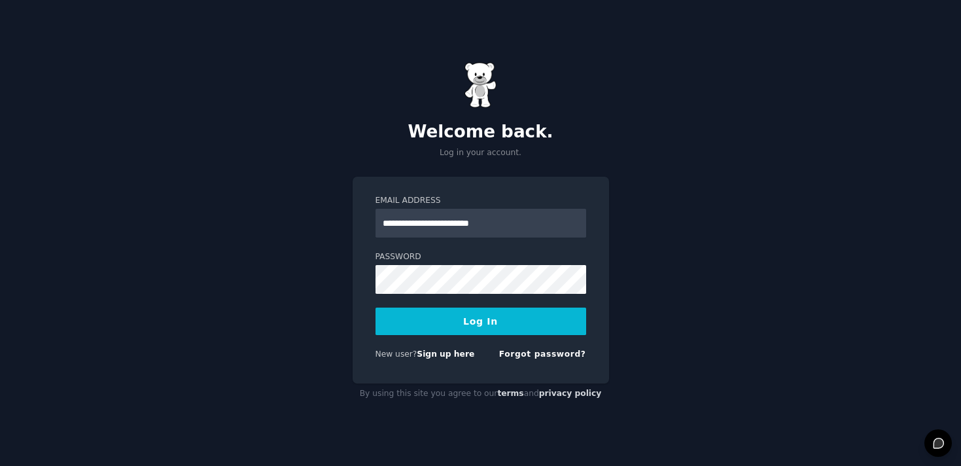 This screenshot has width=961, height=466. Describe the element at coordinates (481, 201) in the screenshot. I see `label: Email Address` at that location.